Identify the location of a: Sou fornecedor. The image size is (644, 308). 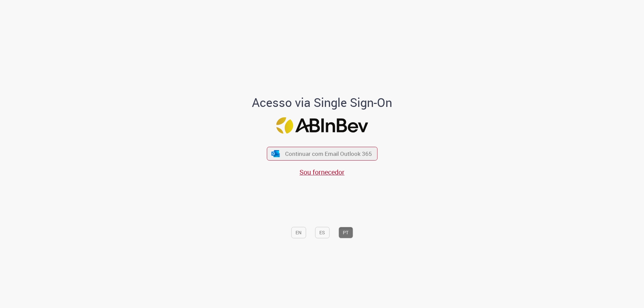
(322, 172).